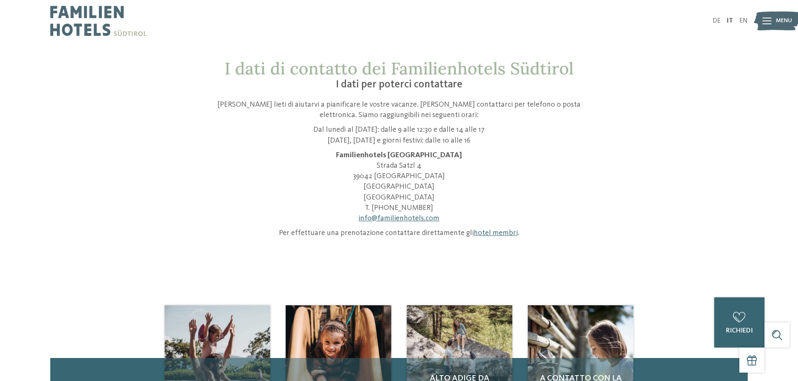 This screenshot has height=381, width=798. What do you see at coordinates (399, 85) in the screenshot?
I see `span: I dati per poterci contattare` at bounding box center [399, 85].